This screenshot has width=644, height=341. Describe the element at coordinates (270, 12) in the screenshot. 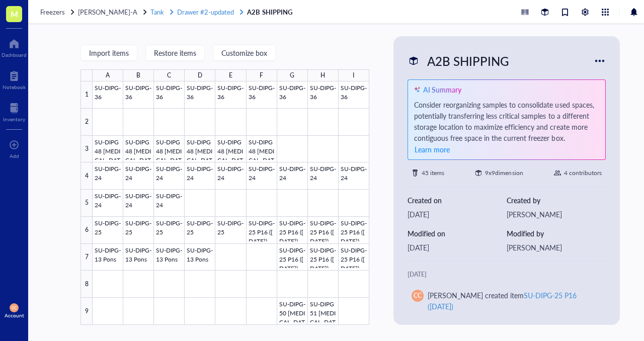

I see `a: A2B SHIPPING` at that location.